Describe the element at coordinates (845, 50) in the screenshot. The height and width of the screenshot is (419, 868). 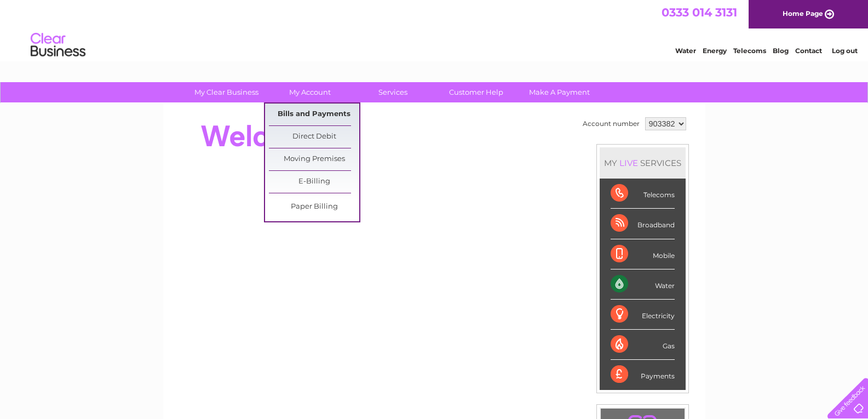
I see `a: Log out` at that location.